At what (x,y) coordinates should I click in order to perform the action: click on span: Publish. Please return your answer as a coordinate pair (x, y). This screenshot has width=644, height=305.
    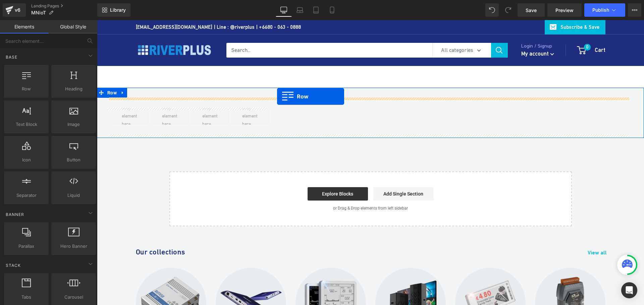
    Looking at the image, I should click on (601, 10).